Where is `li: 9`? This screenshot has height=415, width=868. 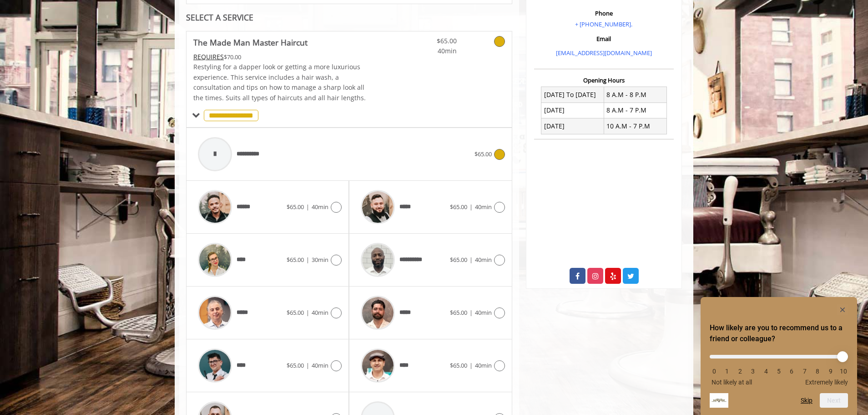 li: 9 is located at coordinates (831, 371).